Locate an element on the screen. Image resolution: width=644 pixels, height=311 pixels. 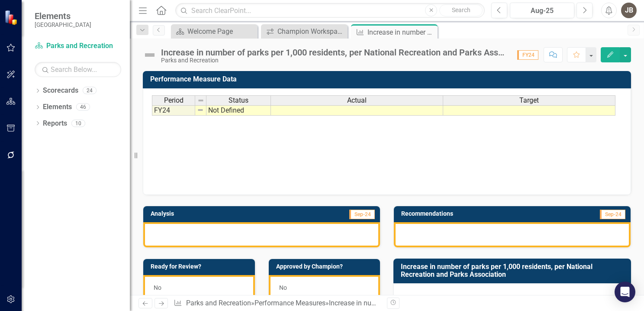
td: FY24 is located at coordinates (174, 110).